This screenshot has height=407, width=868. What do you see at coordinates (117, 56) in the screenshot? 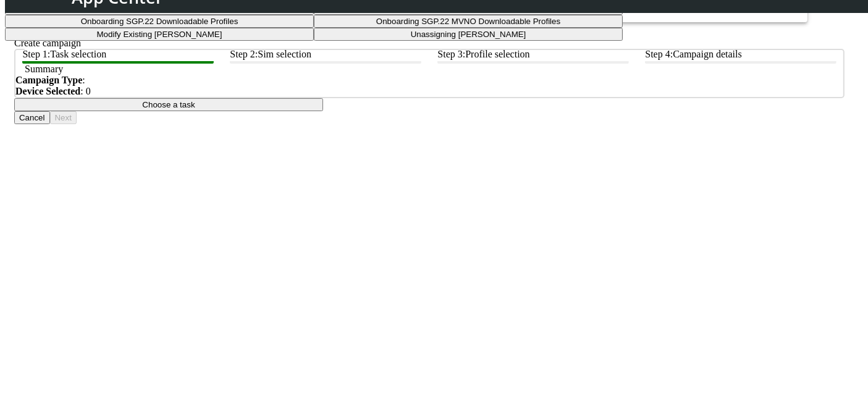
I see `btn: Step 1: Task selection` at bounding box center [117, 56].